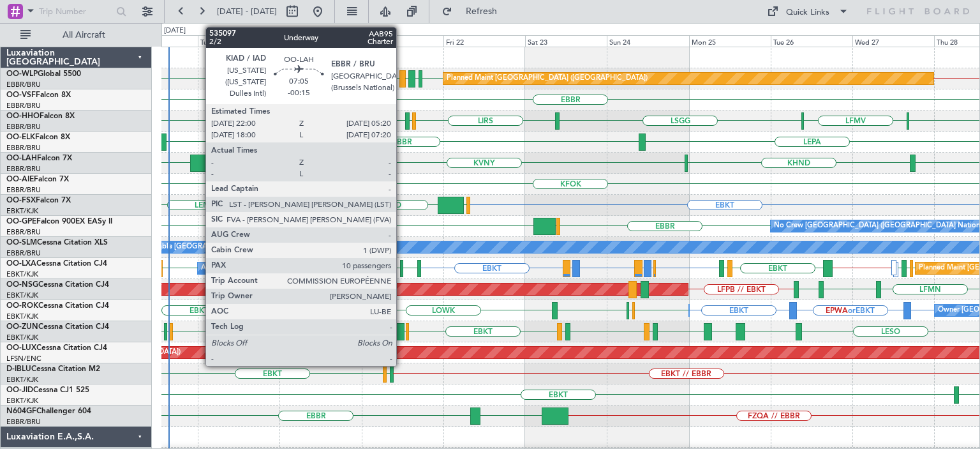 The width and height of the screenshot is (980, 449). I want to click on span: OO-LAH, so click(21, 158).